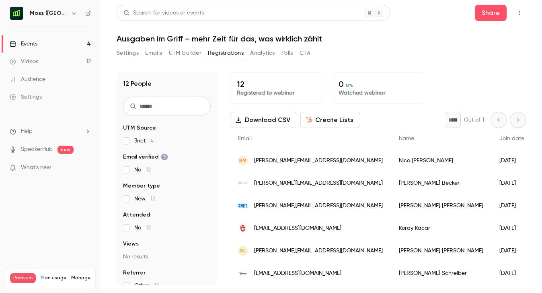  What do you see at coordinates (377, 93) in the screenshot?
I see `p: Watched webinar` at bounding box center [377, 93].